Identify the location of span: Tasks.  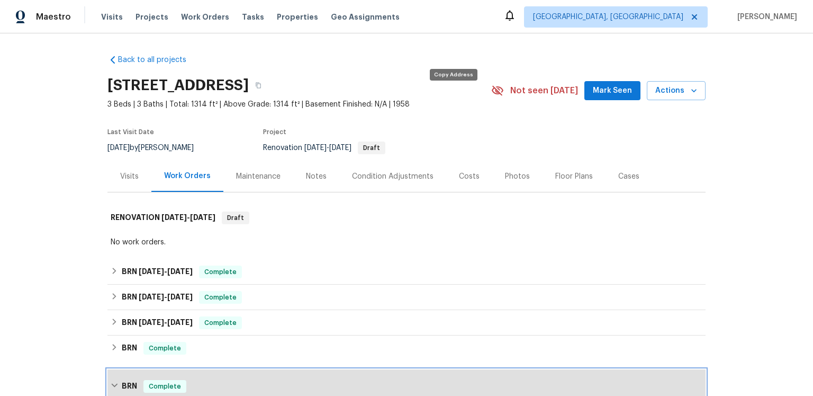
(253, 17).